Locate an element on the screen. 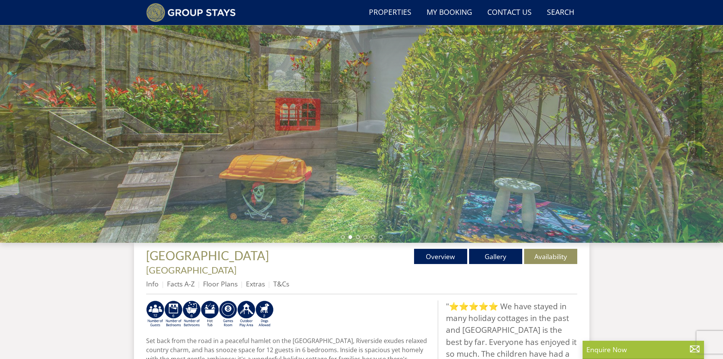  img: AD_4nXfjdDqPkGBf7Vpi6H87bmAUe5GYCbodrAbU4sf37YN55BCjSXGx5ZgBV7Vb9EJZsXiNVuyAiuJUB3WVt-w9eJ0vaBcHg... is located at coordinates (246, 314).